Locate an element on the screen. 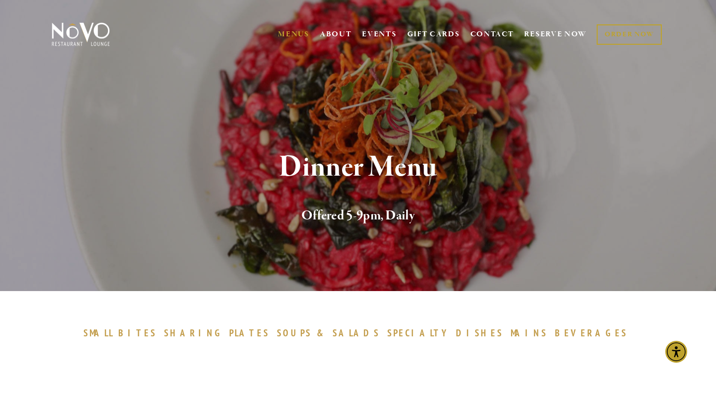  h1: Dinner Menu is located at coordinates (358, 167).